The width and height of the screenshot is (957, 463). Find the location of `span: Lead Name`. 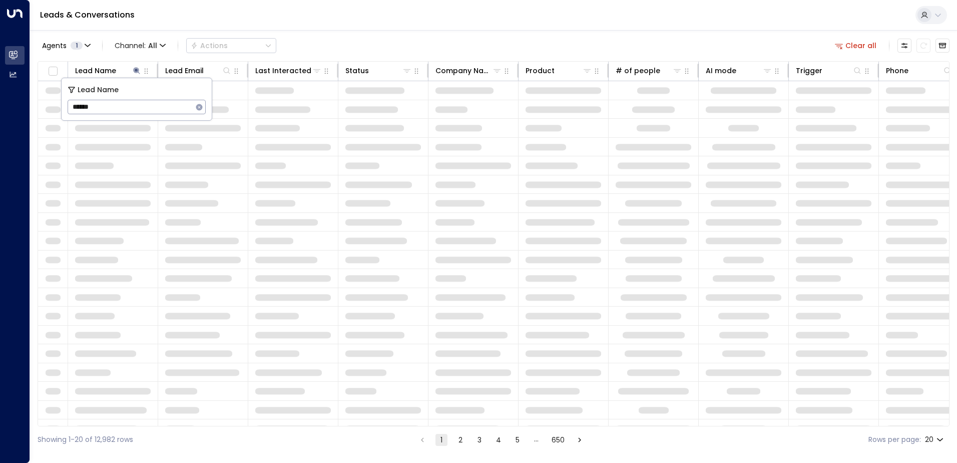

span: Lead Name is located at coordinates (98, 90).